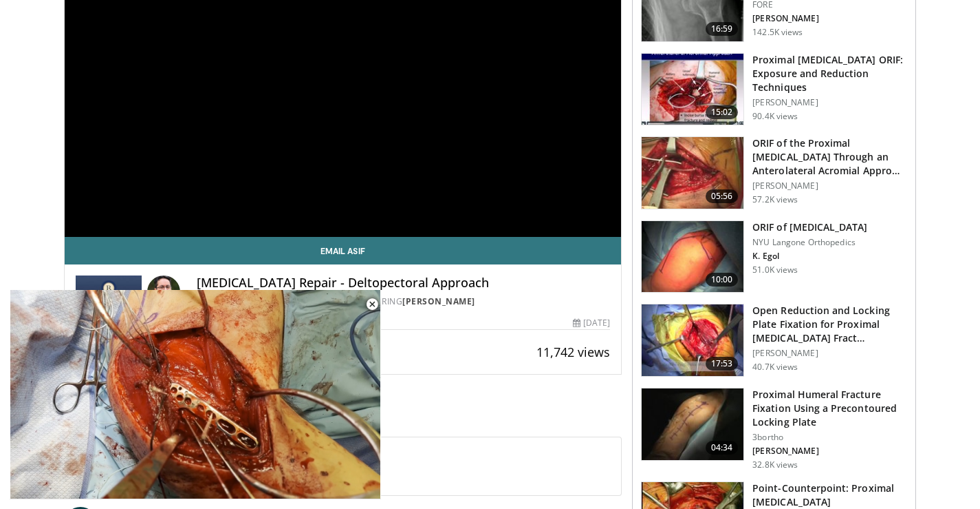 The image size is (980, 509). What do you see at coordinates (693, 257) in the screenshot?
I see `img: 270515_0000_1.png.150x105_q85_crop-smart_upscale.jpg` at bounding box center [693, 257].